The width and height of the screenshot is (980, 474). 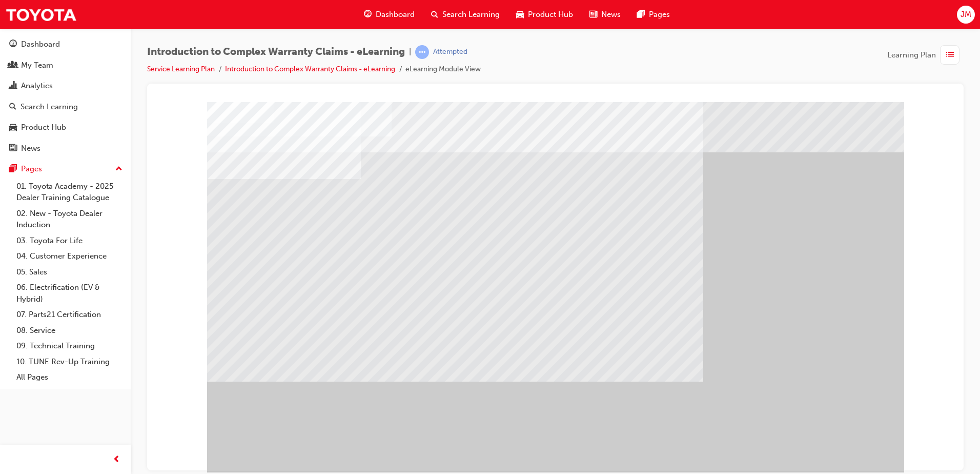 What do you see at coordinates (550, 15) in the screenshot?
I see `span: Product Hub` at bounding box center [550, 15].